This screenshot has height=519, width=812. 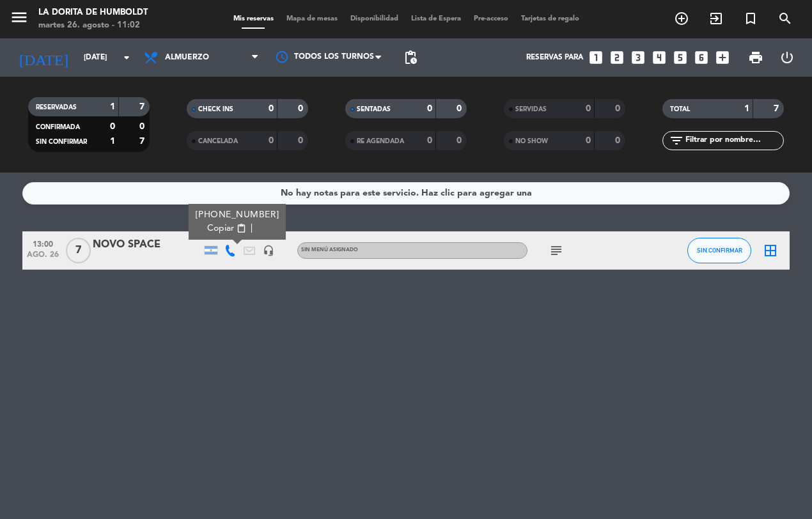 What do you see at coordinates (268, 251) in the screenshot?
I see `i: headset_mic` at bounding box center [268, 251].